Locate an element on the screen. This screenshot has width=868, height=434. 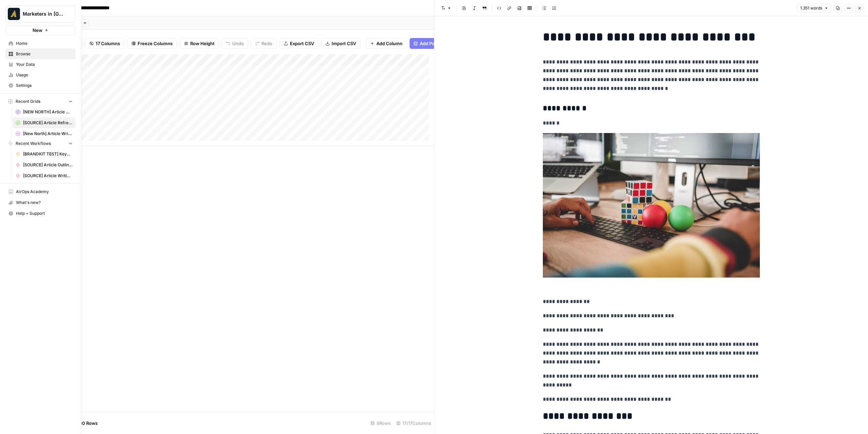
span: Freeze Columns is located at coordinates (155, 43).